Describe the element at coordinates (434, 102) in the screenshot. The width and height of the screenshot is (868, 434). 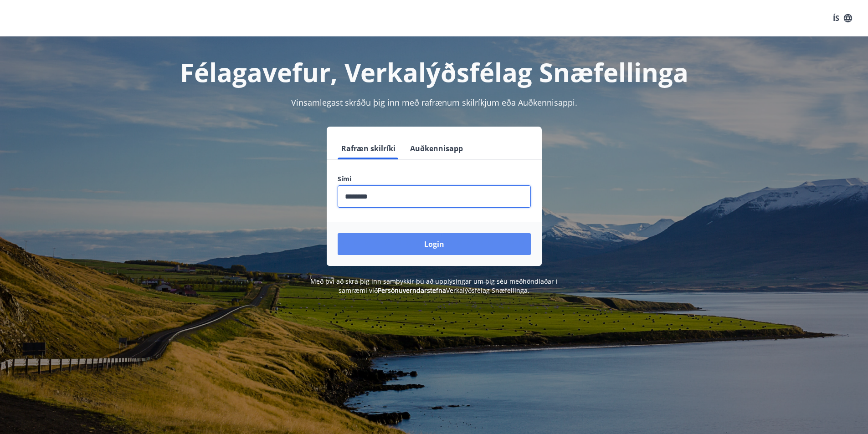
I see `span: Vinsamlegast skráðu þig inn með rafrænum skilríkjum eða Auðkennisappi.` at that location.